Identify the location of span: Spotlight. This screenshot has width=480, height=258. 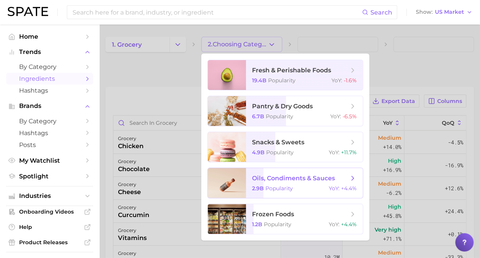
(50, 176).